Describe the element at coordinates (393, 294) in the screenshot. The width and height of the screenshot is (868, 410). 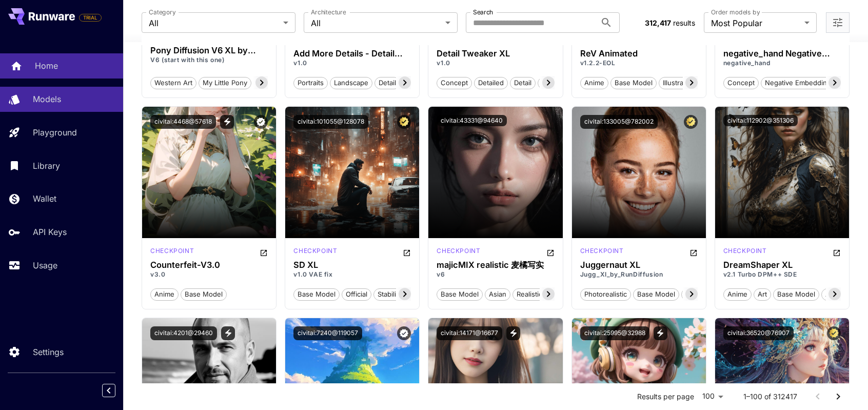
I see `button: stability ai` at that location.